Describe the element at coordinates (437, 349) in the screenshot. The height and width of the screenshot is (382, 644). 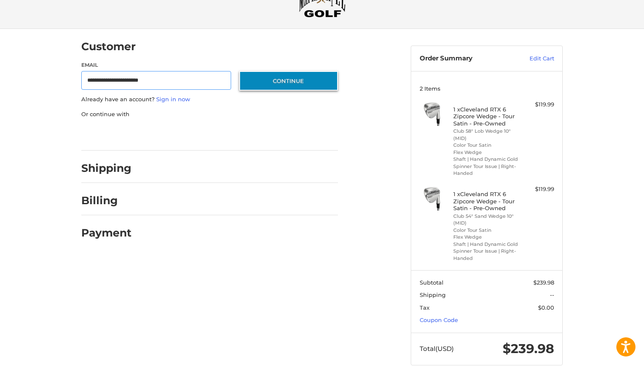
I see `span: Total (USD)` at that location.